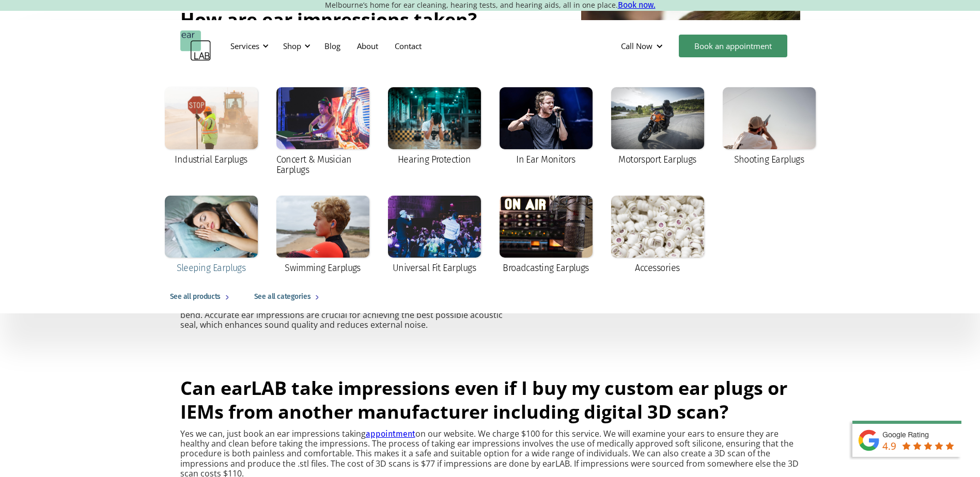 The height and width of the screenshot is (477, 980). I want to click on div: See all products, so click(195, 297).